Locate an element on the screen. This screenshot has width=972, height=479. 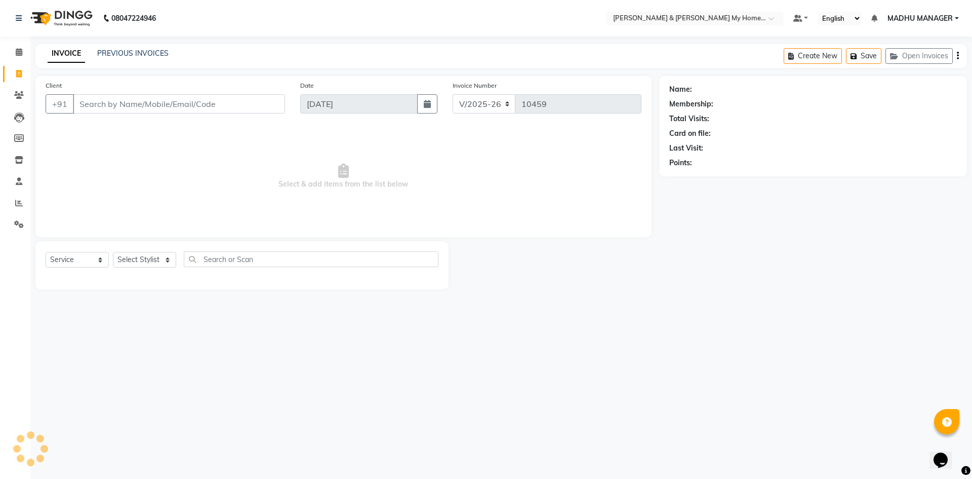
button: Open Invoices is located at coordinates (919, 56).